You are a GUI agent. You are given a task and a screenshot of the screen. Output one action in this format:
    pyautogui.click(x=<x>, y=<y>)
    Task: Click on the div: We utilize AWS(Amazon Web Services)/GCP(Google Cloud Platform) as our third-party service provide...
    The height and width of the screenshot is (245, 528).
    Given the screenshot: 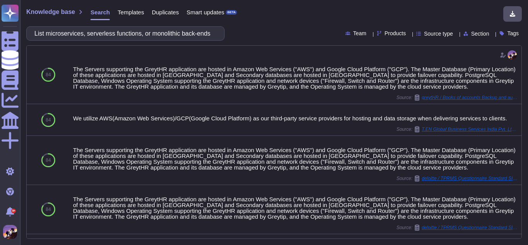 What is the action you would take?
    pyautogui.click(x=296, y=118)
    